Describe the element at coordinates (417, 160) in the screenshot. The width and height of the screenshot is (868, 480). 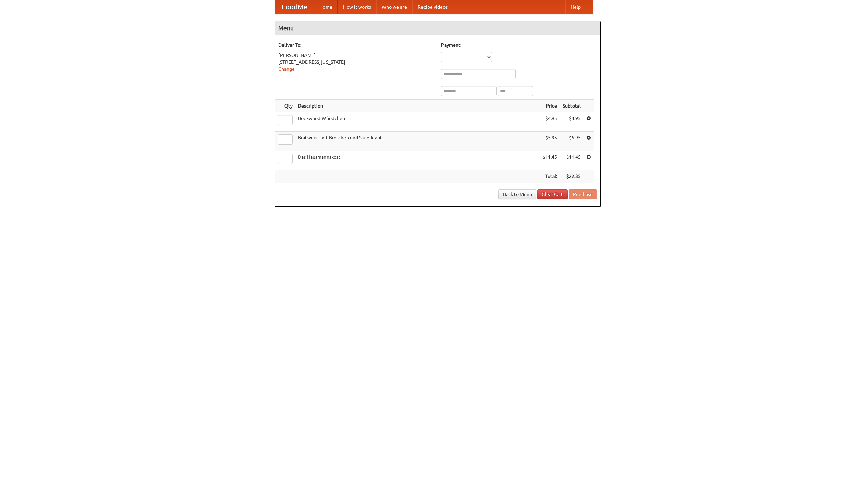
I see `td: Das Hausmannskost` at that location.